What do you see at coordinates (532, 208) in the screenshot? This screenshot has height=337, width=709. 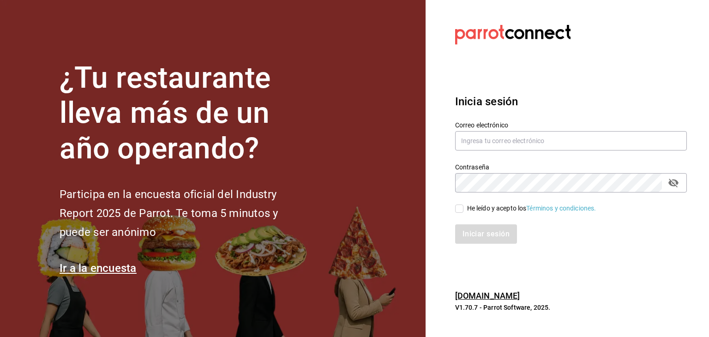 I see `div: He leído y acepto los` at bounding box center [532, 208].